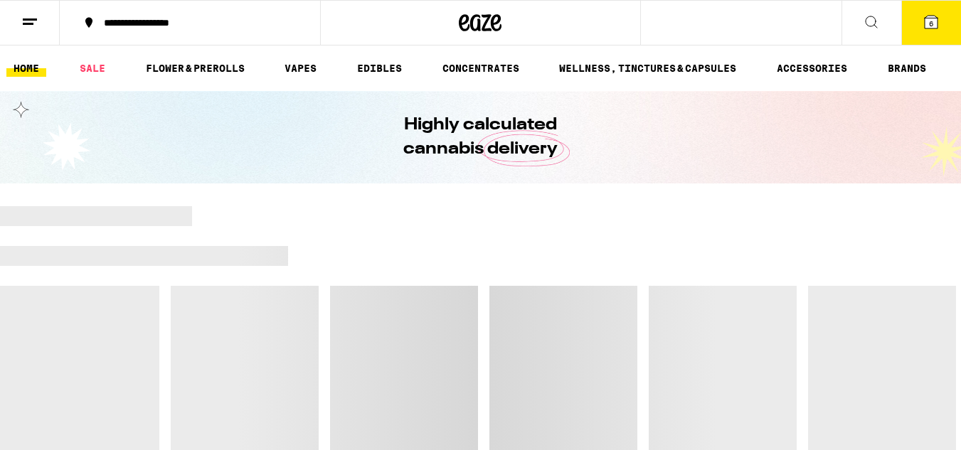 The image size is (961, 450). I want to click on a: WELLNESS, TINCTURES & CAPSULES, so click(647, 68).